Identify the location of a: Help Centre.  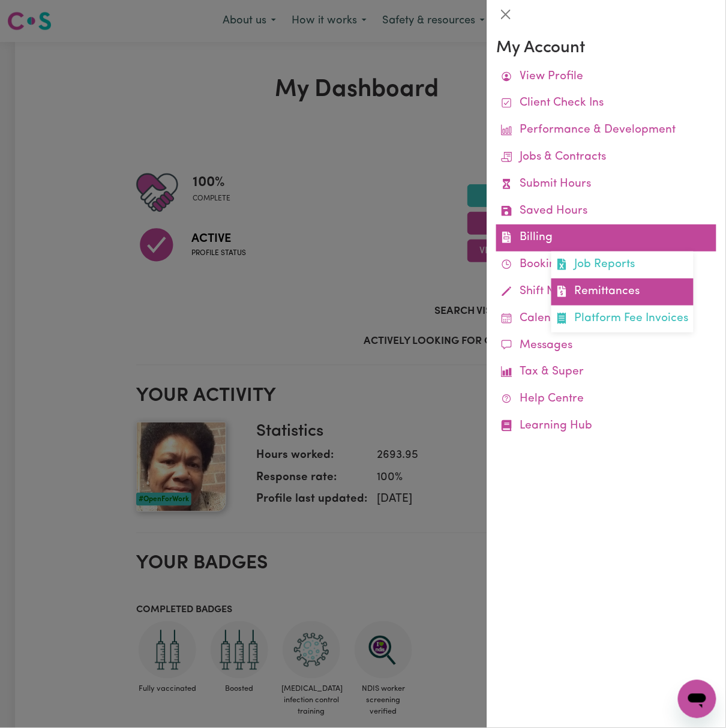
(606, 400).